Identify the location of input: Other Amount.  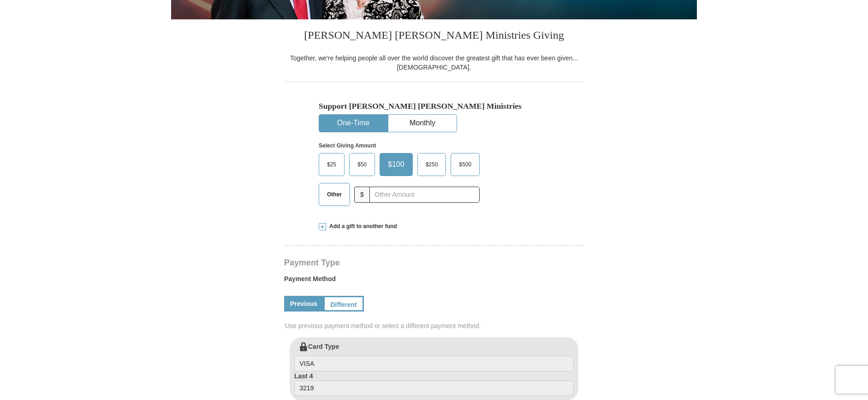
(424, 194).